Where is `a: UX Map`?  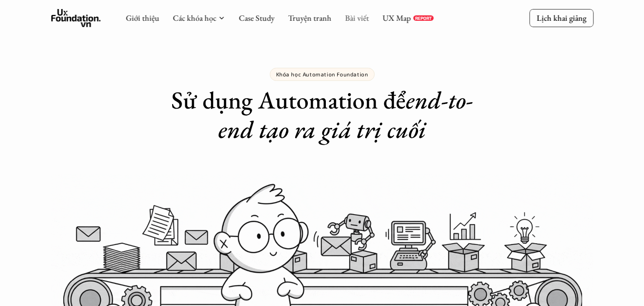 a: UX Map is located at coordinates (396, 18).